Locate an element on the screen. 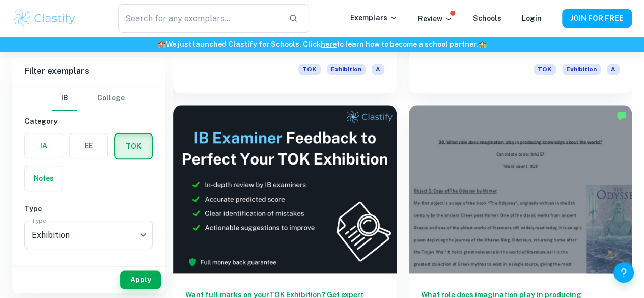 The image size is (644, 298). button: College is located at coordinates (111, 99).